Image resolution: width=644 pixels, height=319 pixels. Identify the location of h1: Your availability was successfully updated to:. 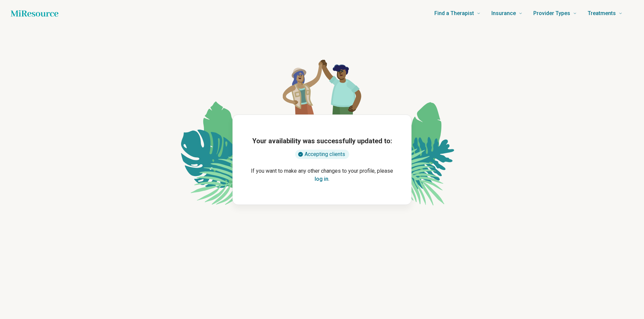
(322, 141).